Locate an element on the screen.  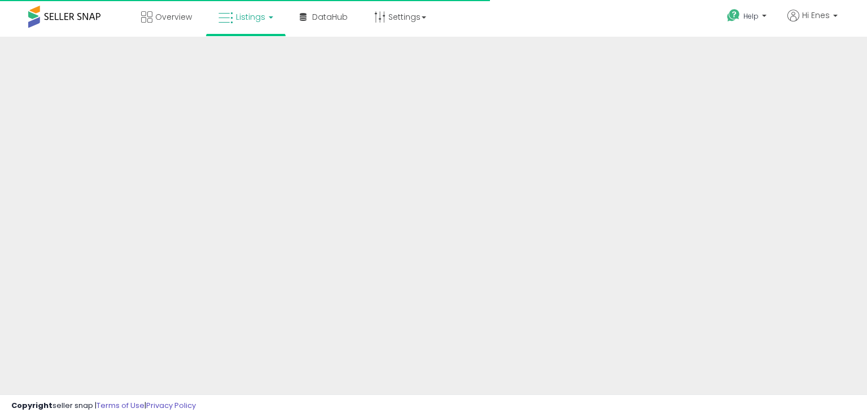
a: Hi Enes is located at coordinates (812, 22).